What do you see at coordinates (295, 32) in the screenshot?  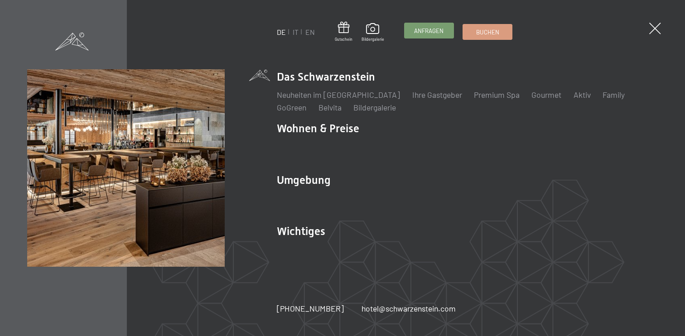 I see `a: IT` at bounding box center [295, 32].